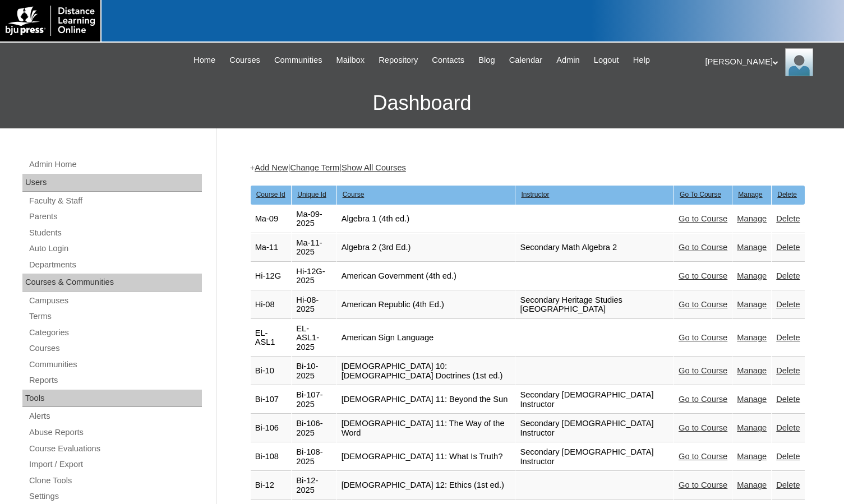  What do you see at coordinates (115, 496) in the screenshot?
I see `a: Settings` at bounding box center [115, 496].